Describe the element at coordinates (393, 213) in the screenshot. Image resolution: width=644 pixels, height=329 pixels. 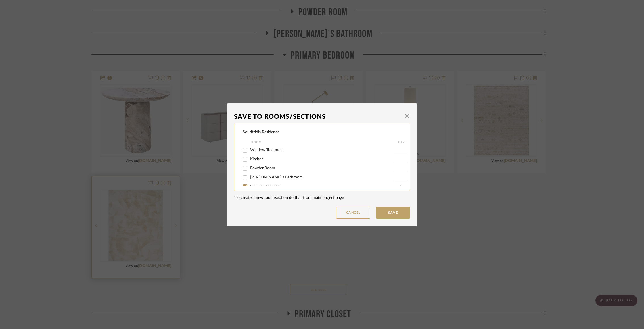
I see `button: Save` at that location.